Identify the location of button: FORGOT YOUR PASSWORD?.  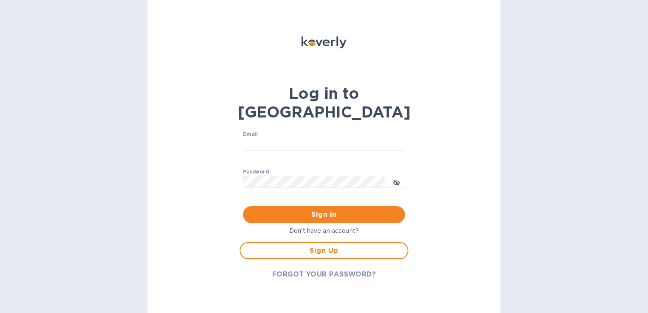
(324, 275).